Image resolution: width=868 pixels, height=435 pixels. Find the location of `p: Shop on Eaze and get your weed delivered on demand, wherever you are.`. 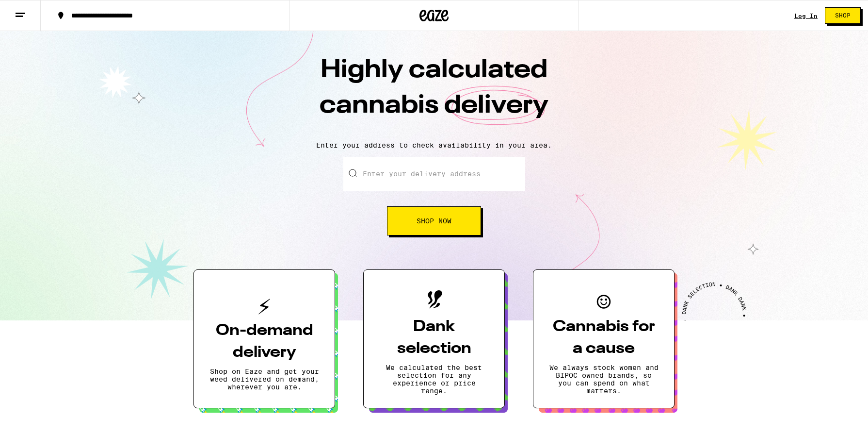

p: Shop on Eaze and get your weed delivered on demand, wherever you are. is located at coordinates (264, 379).